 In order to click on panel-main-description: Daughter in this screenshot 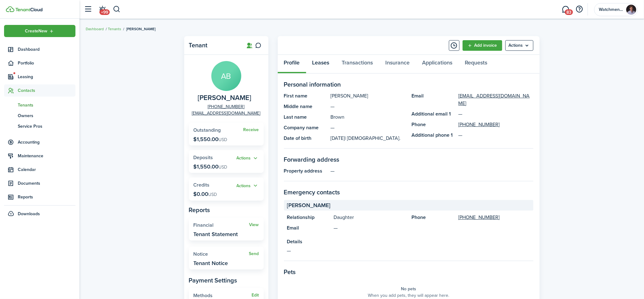, I will do `click(370, 217)`.